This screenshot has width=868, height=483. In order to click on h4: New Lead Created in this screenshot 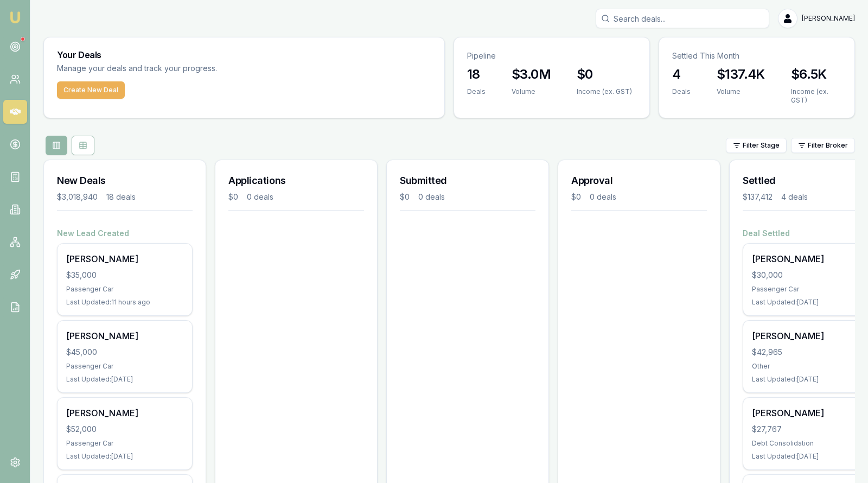, I will do `click(125, 233)`.